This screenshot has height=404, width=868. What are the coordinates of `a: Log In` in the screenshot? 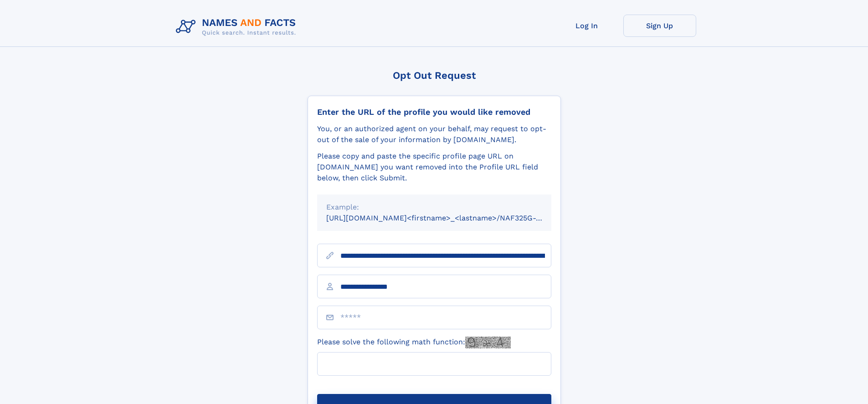 It's located at (587, 26).